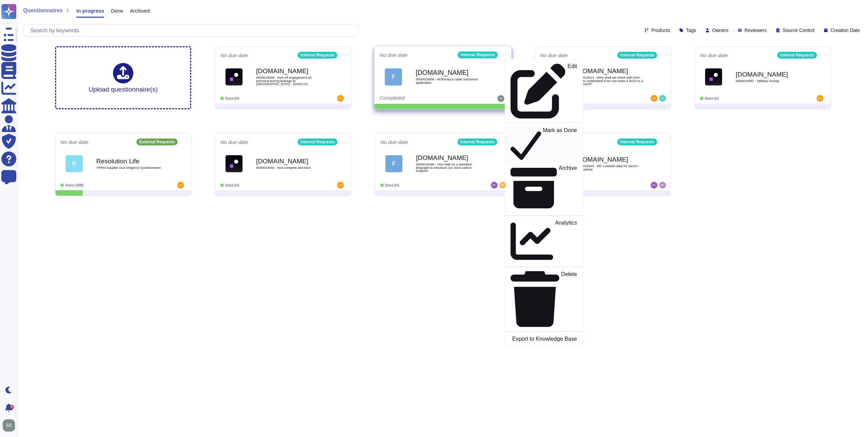 The width and height of the screenshot is (868, 437). What do you see at coordinates (573, 91) in the screenshot?
I see `p: Edit` at bounding box center [573, 91].